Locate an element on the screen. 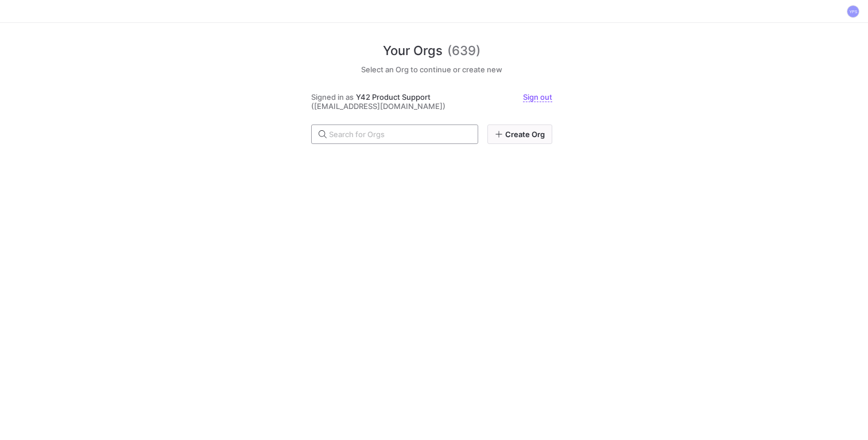 The height and width of the screenshot is (440, 868). a: Sign out is located at coordinates (538, 97).